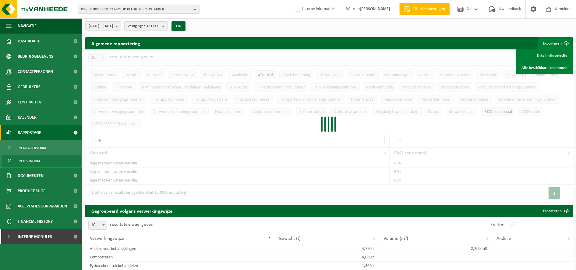  What do you see at coordinates (41, 161) in the screenshot?
I see `a: In lijstvorm` at bounding box center [41, 161].